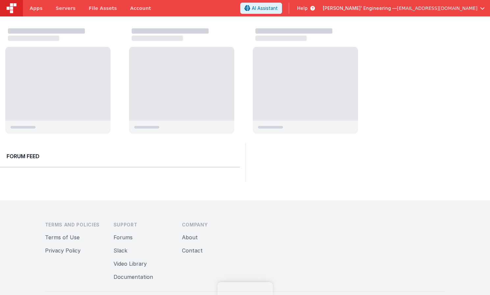 The image size is (490, 295). I want to click on span: Servers, so click(65, 8).